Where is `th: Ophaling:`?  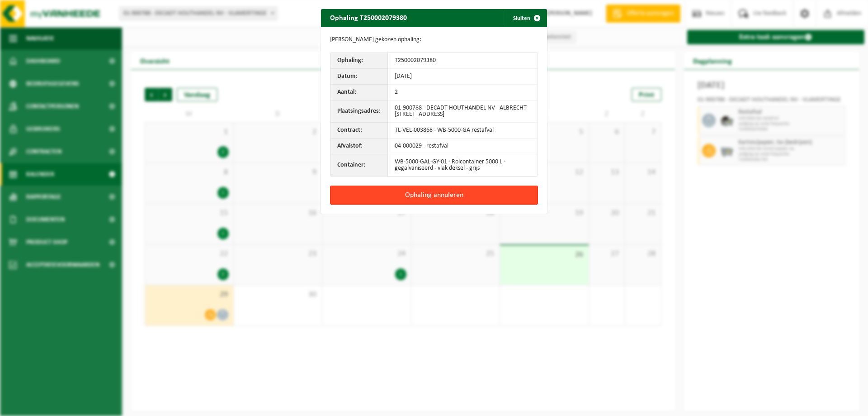 th: Ophaling: is located at coordinates (359, 60).